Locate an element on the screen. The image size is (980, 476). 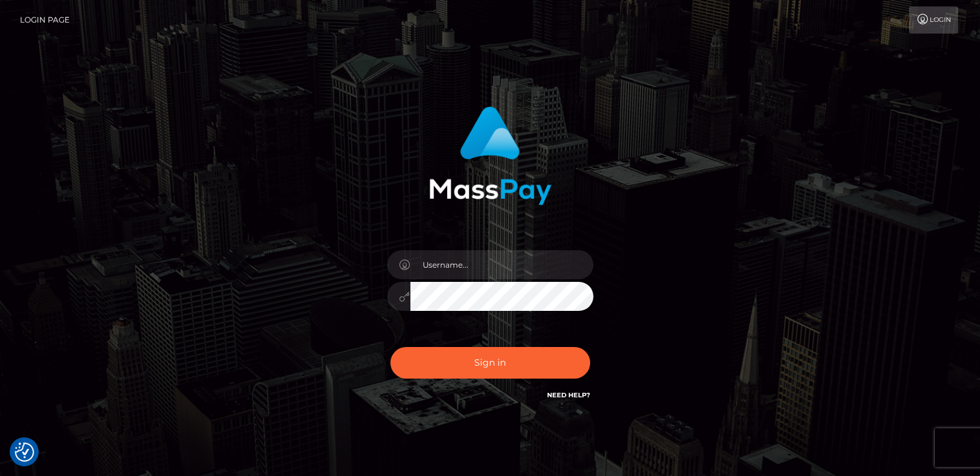
button: Sign in is located at coordinates (490, 362).